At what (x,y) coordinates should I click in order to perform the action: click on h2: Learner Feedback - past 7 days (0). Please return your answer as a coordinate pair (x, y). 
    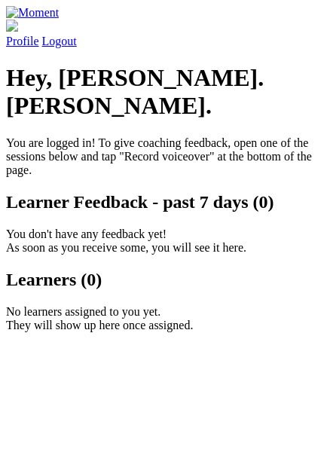
    Looking at the image, I should click on (165, 202).